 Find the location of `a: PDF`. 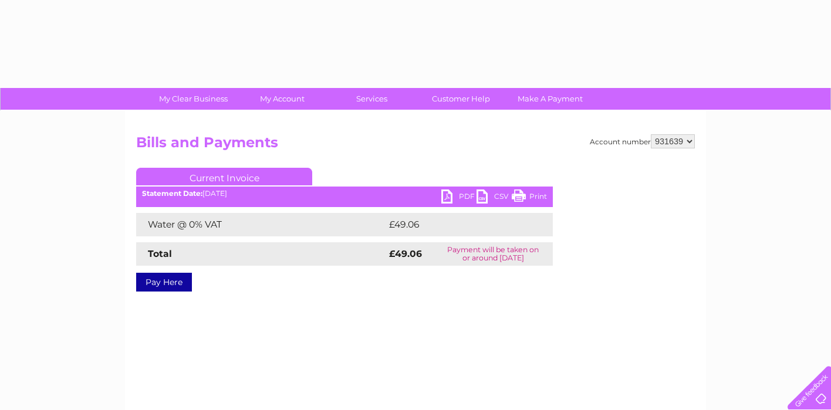

a: PDF is located at coordinates (459, 198).